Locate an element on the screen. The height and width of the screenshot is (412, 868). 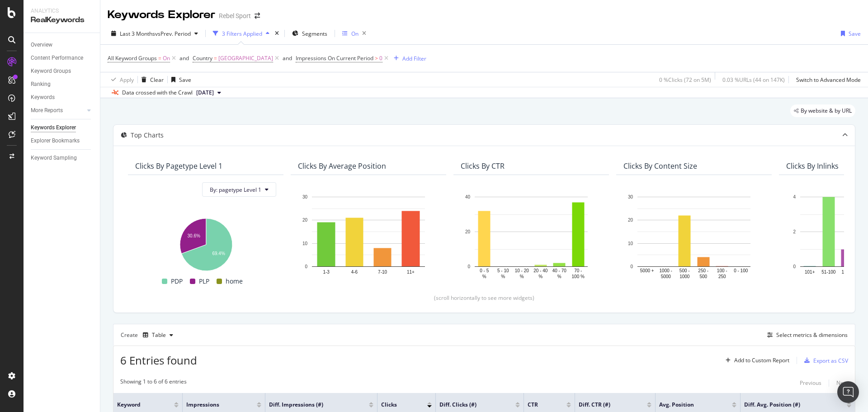
text: 51-100 is located at coordinates (829, 272).